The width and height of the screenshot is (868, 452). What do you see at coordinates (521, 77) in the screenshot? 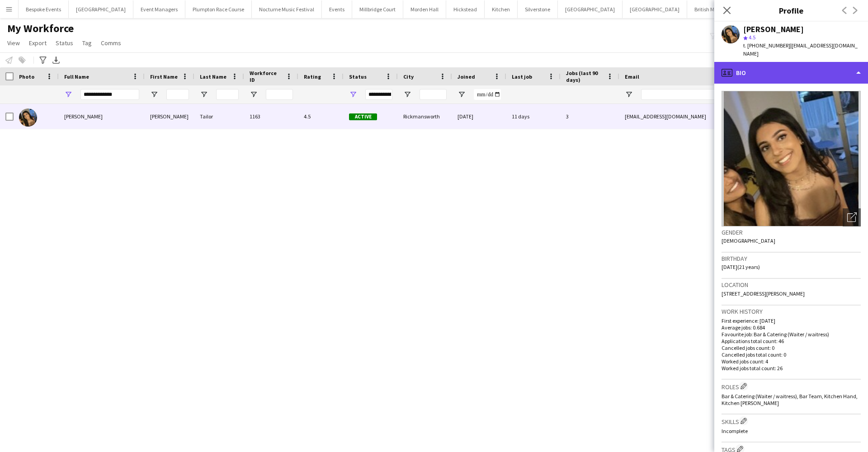
I see `span: Last job` at bounding box center [521, 77].